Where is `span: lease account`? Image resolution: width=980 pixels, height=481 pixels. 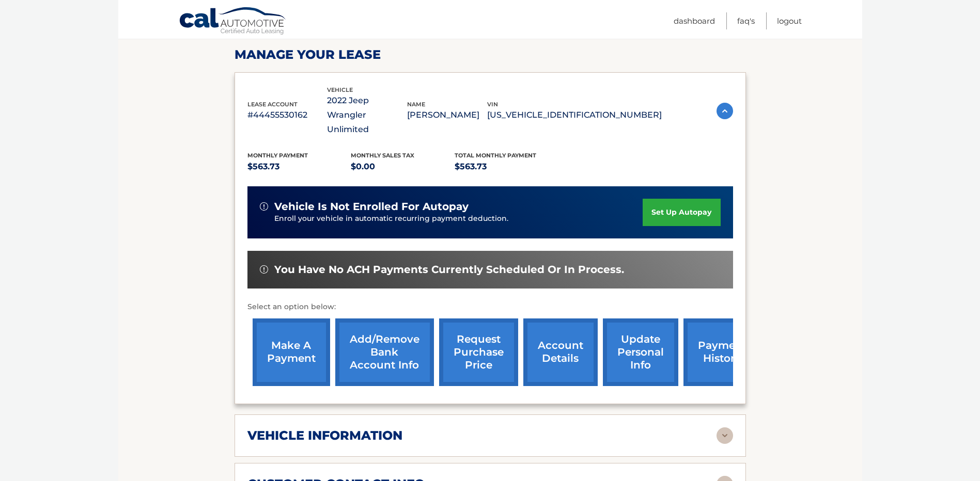 span: lease account is located at coordinates (272, 105).